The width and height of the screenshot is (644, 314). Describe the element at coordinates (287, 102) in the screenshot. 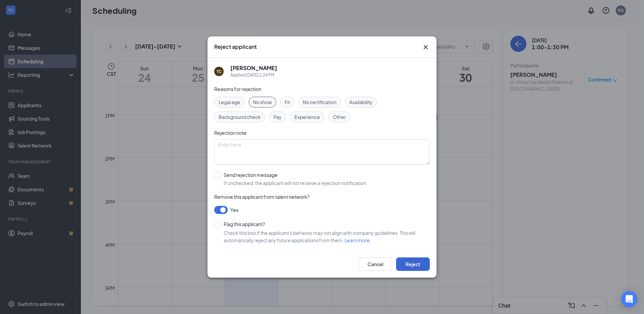

I see `span: Fit` at that location.